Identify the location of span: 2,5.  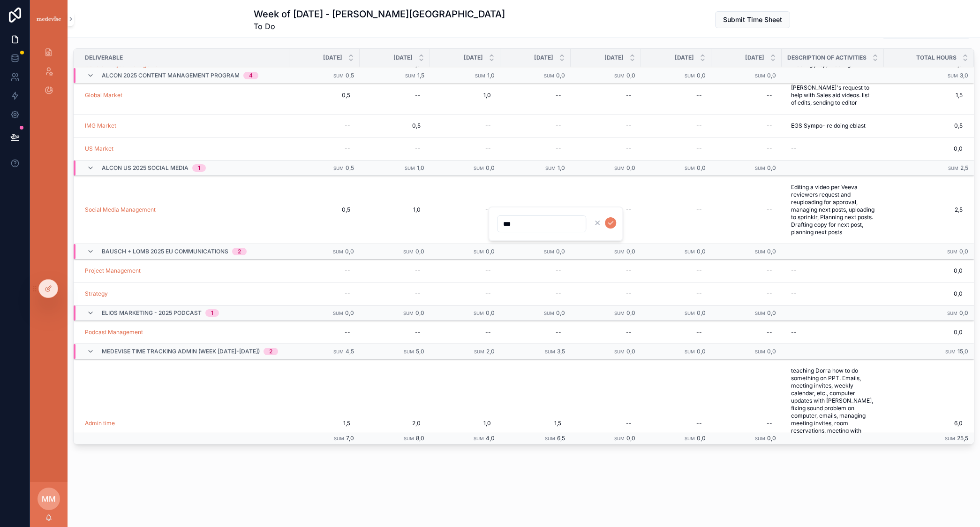
(923, 210).